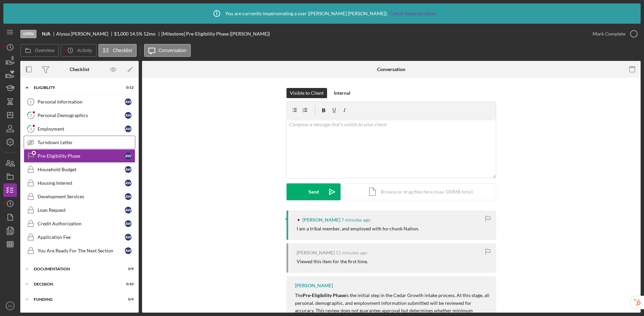 This screenshot has width=644, height=316. What do you see at coordinates (75, 299) in the screenshot?
I see `div: Funding` at bounding box center [75, 299].